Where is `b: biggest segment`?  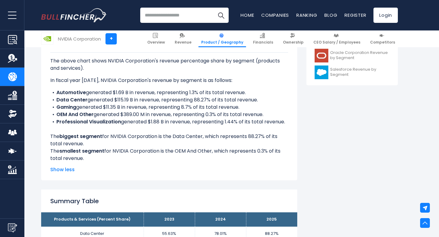
b: biggest segment is located at coordinates (81, 136).